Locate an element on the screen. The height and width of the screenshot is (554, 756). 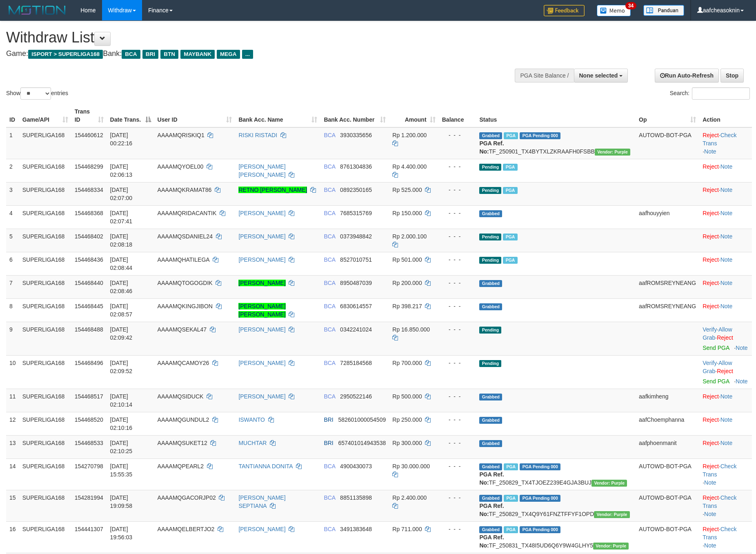
td: TF_250829_TX4Q9Y61FNZTFFYF1OPD is located at coordinates (556, 506).